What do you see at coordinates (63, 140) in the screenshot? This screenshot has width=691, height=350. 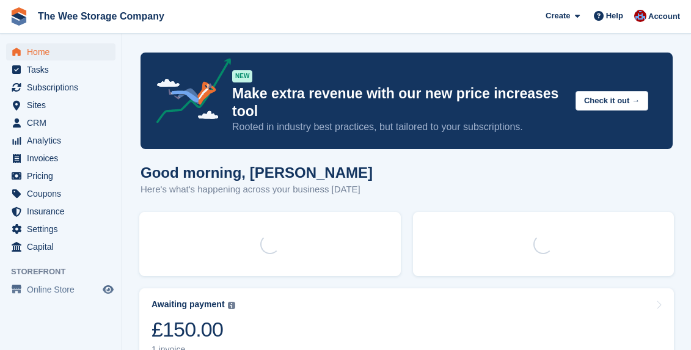 I see `span: Analytics` at bounding box center [63, 140].